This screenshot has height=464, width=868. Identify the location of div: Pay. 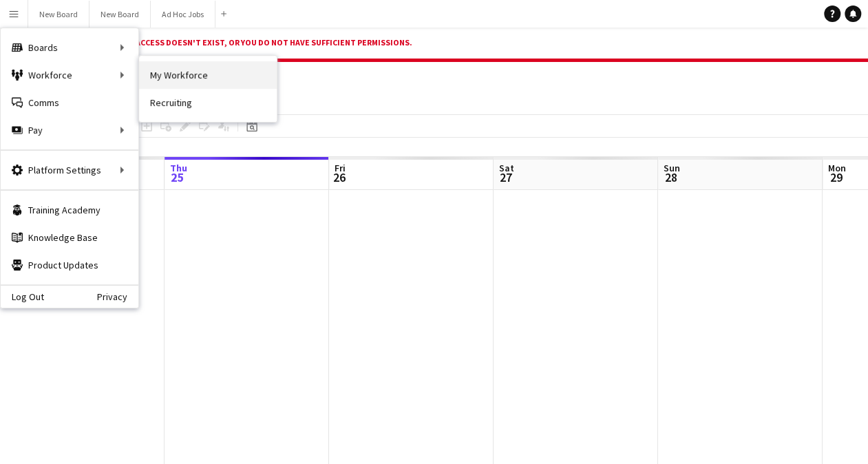
(70, 131).